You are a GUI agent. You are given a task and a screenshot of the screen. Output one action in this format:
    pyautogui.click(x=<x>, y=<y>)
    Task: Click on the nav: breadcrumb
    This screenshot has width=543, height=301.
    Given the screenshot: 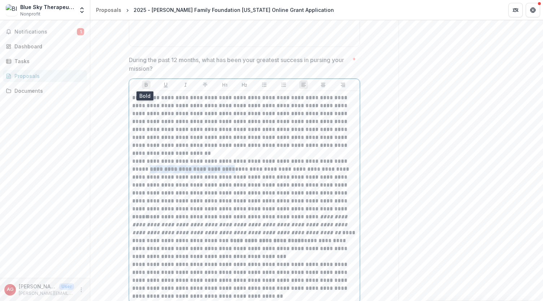 What is the action you would take?
    pyautogui.click(x=215, y=10)
    